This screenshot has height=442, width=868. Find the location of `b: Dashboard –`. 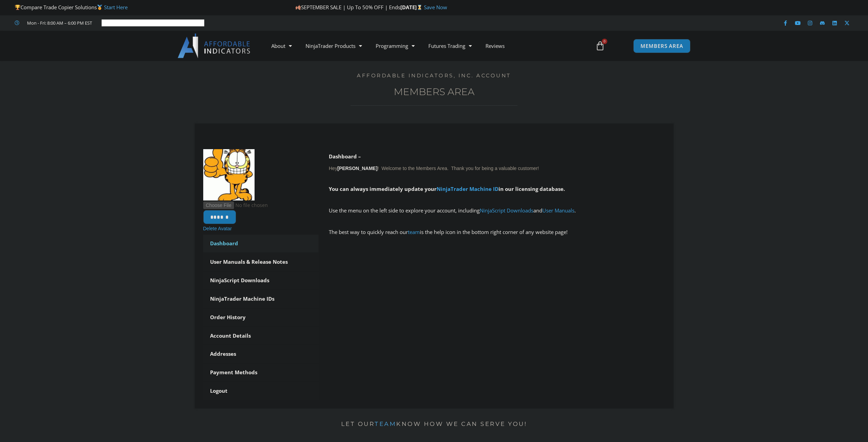

b: Dashboard – is located at coordinates (345, 156).